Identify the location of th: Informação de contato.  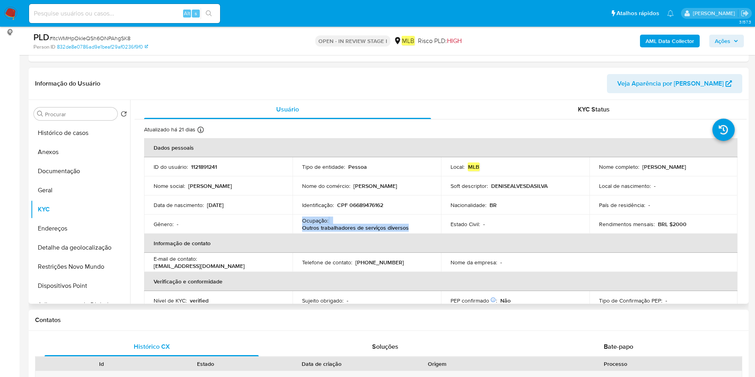
(441, 243).